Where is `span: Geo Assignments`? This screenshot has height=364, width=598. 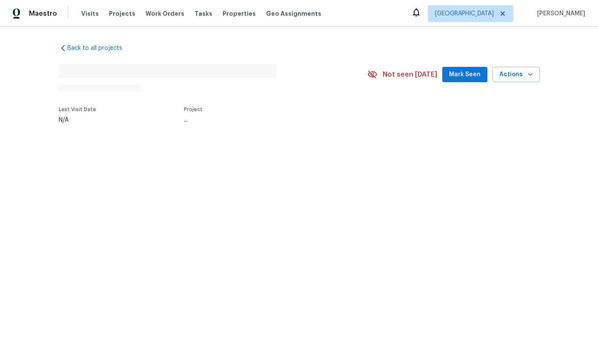
span: Geo Assignments is located at coordinates (294, 13).